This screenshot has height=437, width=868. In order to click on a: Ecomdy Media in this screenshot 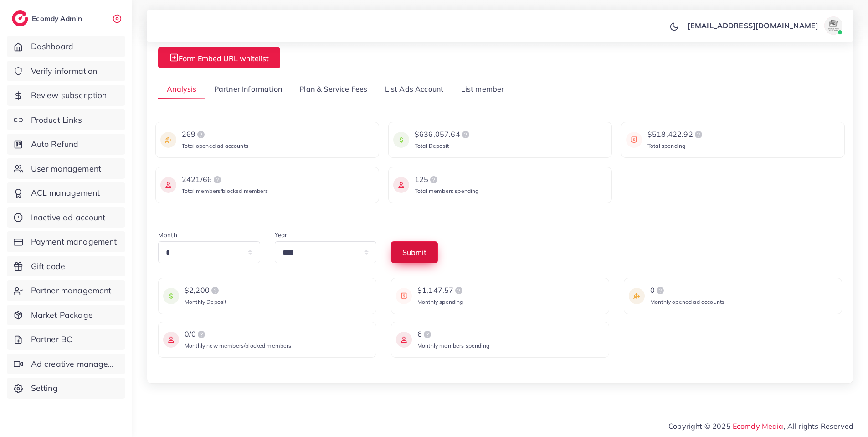, I will do `click(758, 426)`.